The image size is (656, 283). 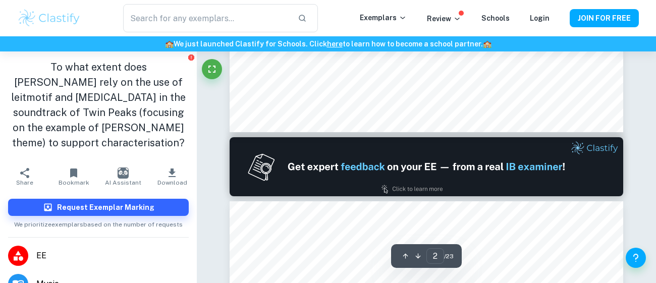 I want to click on button: Bookmark, so click(x=74, y=177).